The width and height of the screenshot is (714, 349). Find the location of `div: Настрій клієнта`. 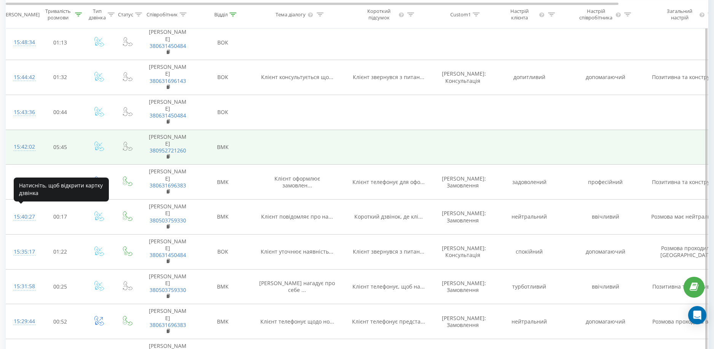

div: Настрій клієнта is located at coordinates (519, 14).